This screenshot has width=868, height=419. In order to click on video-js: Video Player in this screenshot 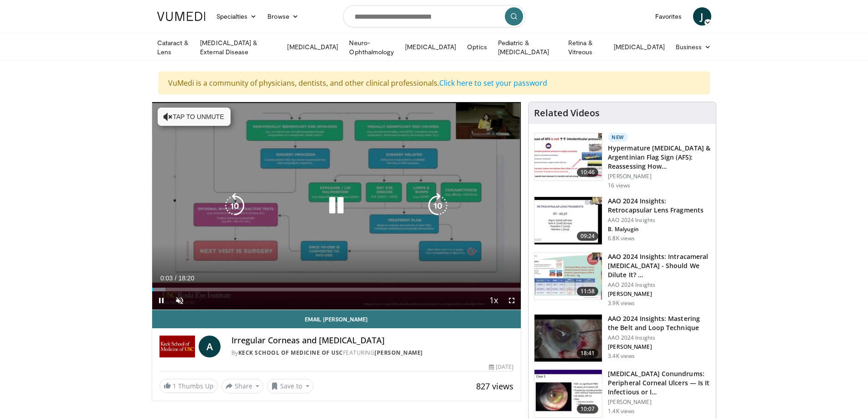, I will do `click(337, 206)`.